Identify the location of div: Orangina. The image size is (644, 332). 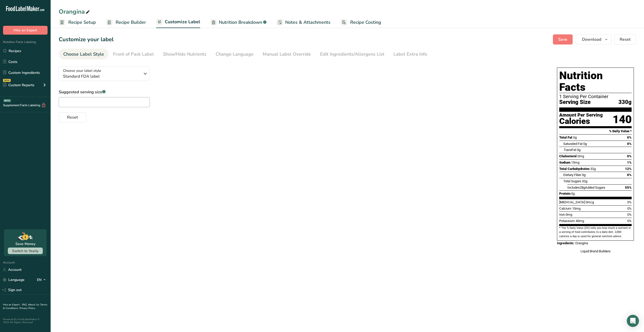
(75, 11).